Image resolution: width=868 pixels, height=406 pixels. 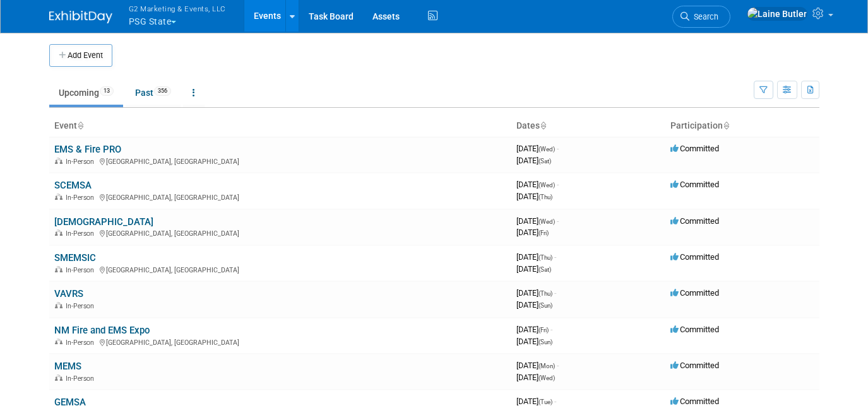 I want to click on a: Sort by Event Name, so click(x=80, y=125).